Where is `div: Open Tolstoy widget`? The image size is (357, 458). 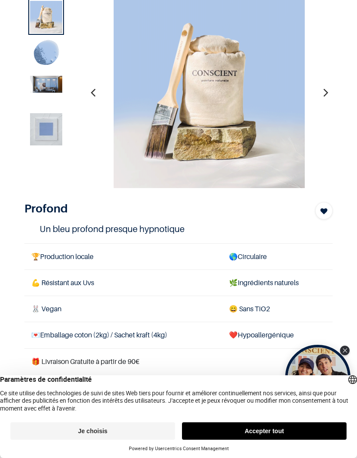
div: Open Tolstoy widget is located at coordinates (318, 377).